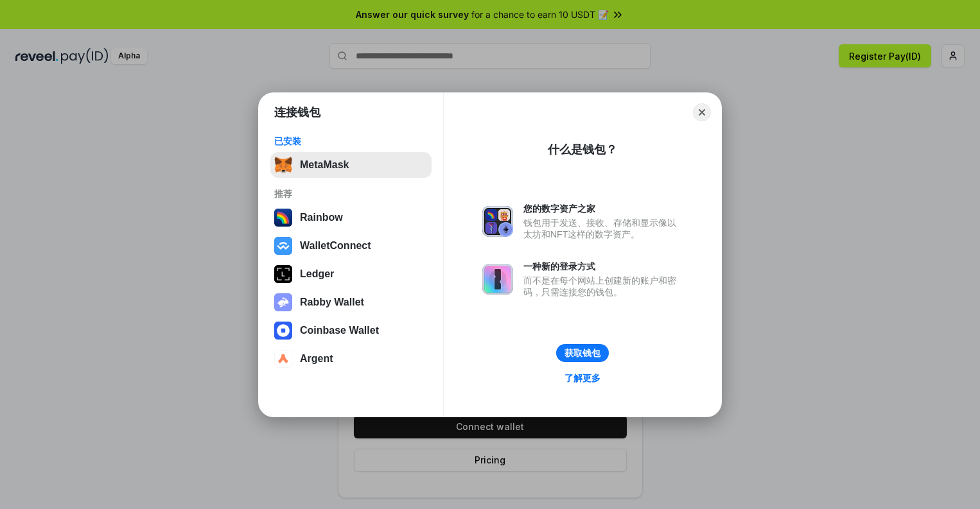  What do you see at coordinates (351, 246) in the screenshot?
I see `button: WalletConnect` at bounding box center [351, 246].